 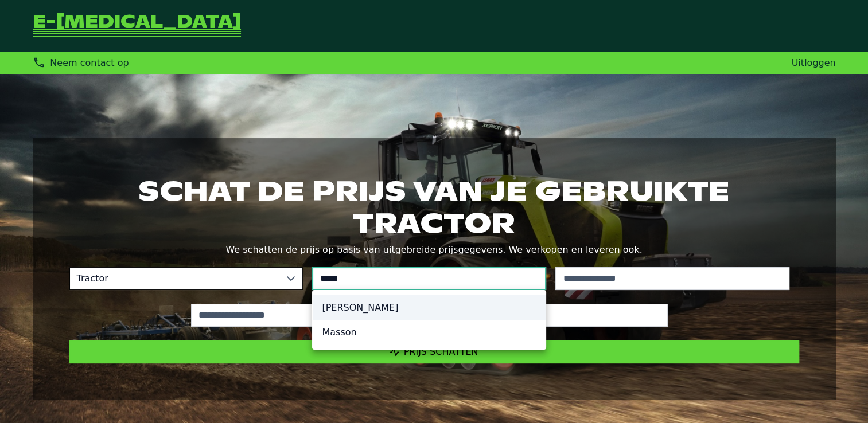 What do you see at coordinates (434, 250) in the screenshot?
I see `p: We schatten de prijs op basis van uitgebreide prijsgegevens. We verkopen en leveren ook.` at bounding box center [434, 250].